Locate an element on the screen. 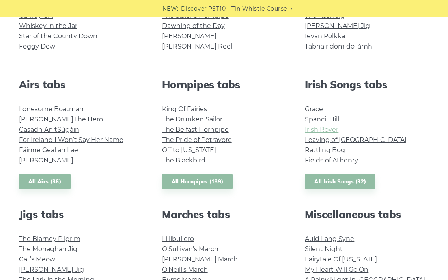  a: Lonesome Boatman is located at coordinates (51, 109).